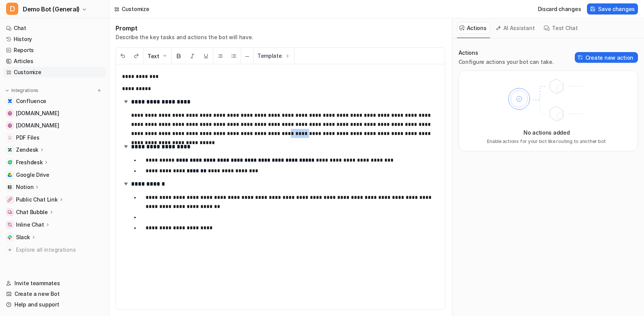 The image size is (644, 316). Describe the element at coordinates (137, 56) in the screenshot. I see `button: Redo` at that location.